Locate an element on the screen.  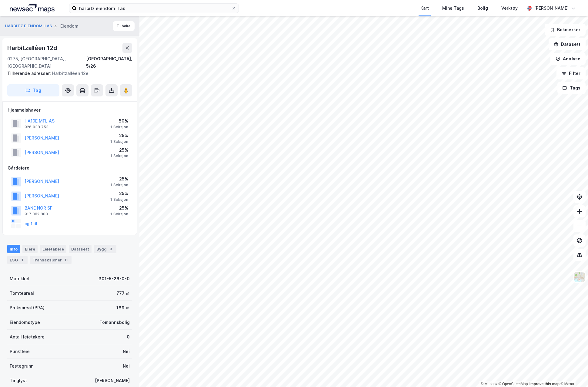
div: Bolig is located at coordinates (483, 8).